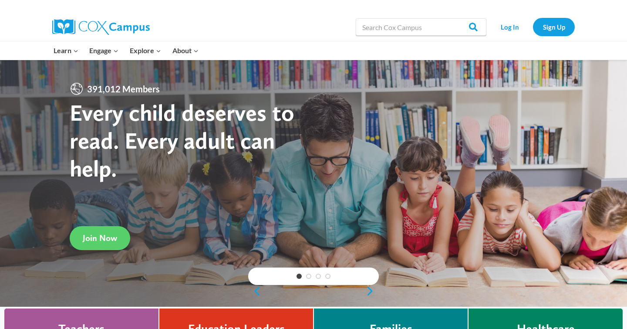  What do you see at coordinates (101, 27) in the screenshot?
I see `img: Cox Campus` at bounding box center [101, 27].